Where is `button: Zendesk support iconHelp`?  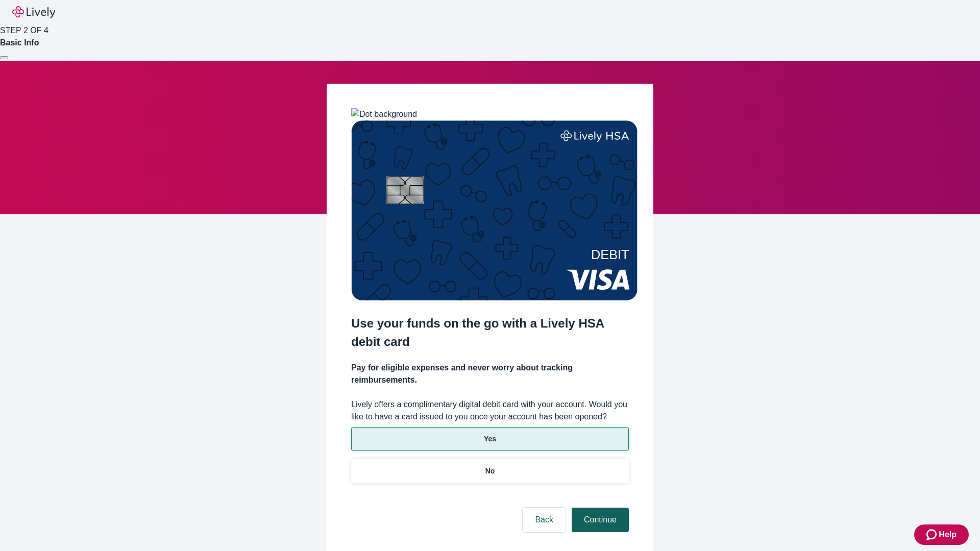
button: Zendesk support iconHelp is located at coordinates (941, 534).